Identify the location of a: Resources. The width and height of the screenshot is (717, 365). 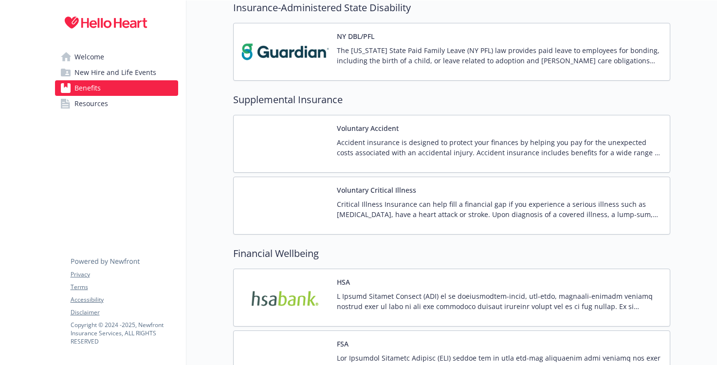
(116, 104).